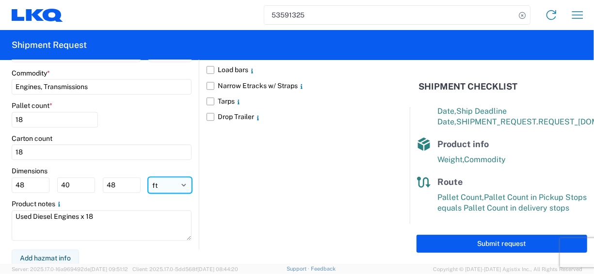  What do you see at coordinates (450, 159) in the screenshot?
I see `span: Weight,` at bounding box center [450, 159].